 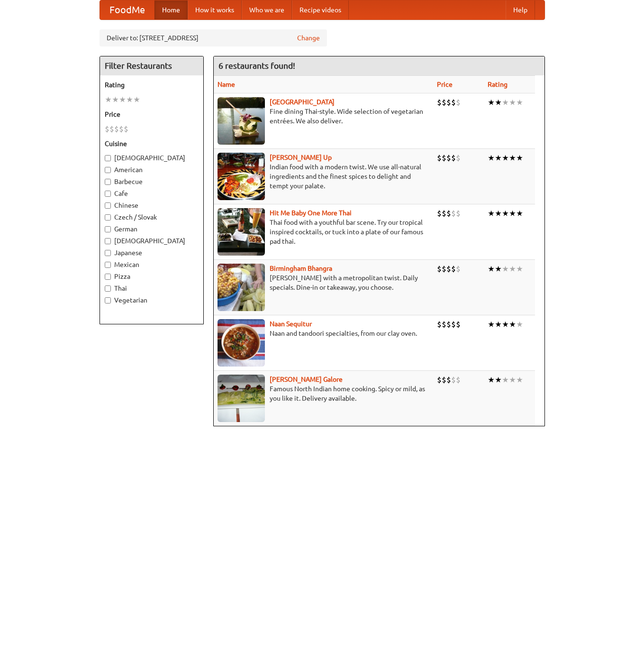 I want to click on label: German, so click(x=152, y=229).